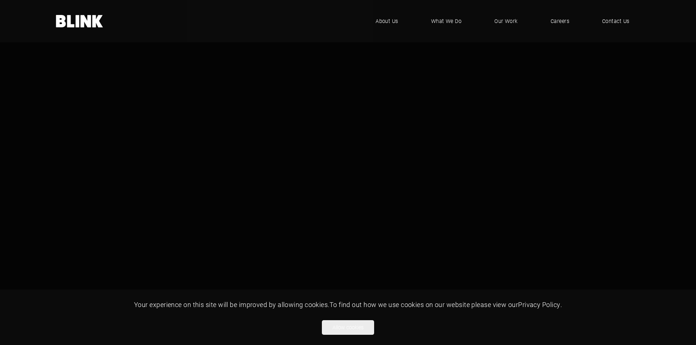 The image size is (696, 345). Describe the element at coordinates (560, 21) in the screenshot. I see `a: Careers` at that location.